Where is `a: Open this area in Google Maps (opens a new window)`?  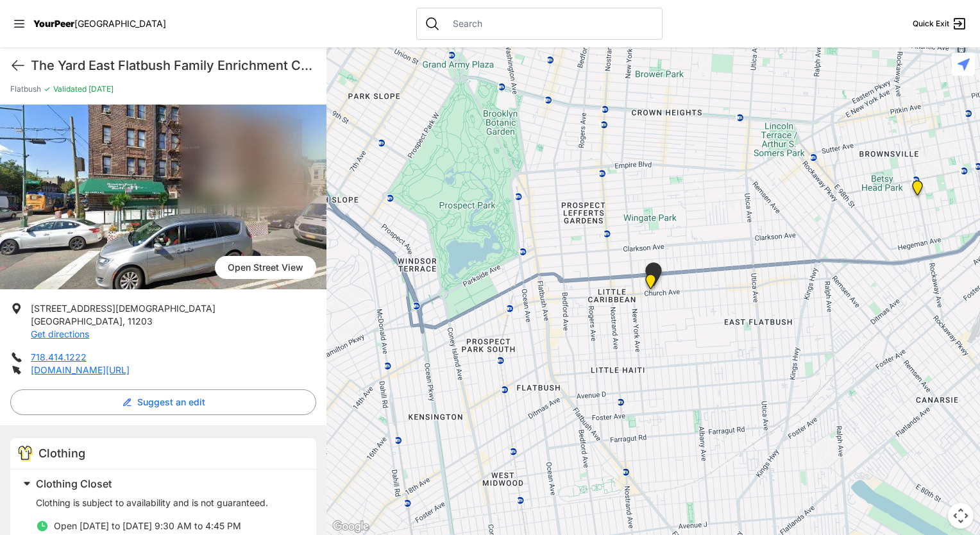
a: Open this area in Google Maps (opens a new window) is located at coordinates (351, 527).